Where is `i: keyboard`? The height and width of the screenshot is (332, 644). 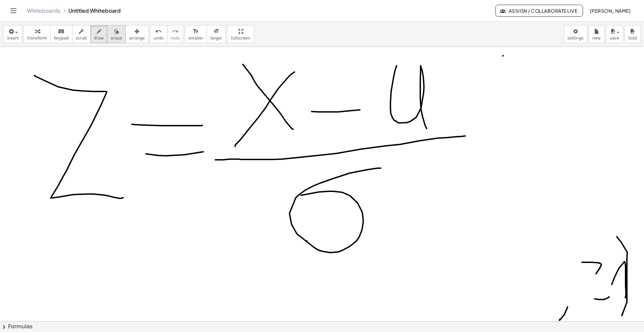 i: keyboard is located at coordinates (61, 32).